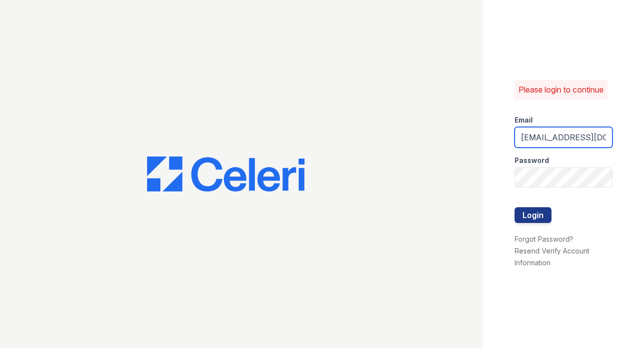 Image resolution: width=644 pixels, height=348 pixels. Describe the element at coordinates (226, 175) in the screenshot. I see `img: CE_Logo_Blue-a8612792a0a2168367f1c8372b55b34899dd931a85d93a1a3d3e32e68fde9ad4.png` at that location.